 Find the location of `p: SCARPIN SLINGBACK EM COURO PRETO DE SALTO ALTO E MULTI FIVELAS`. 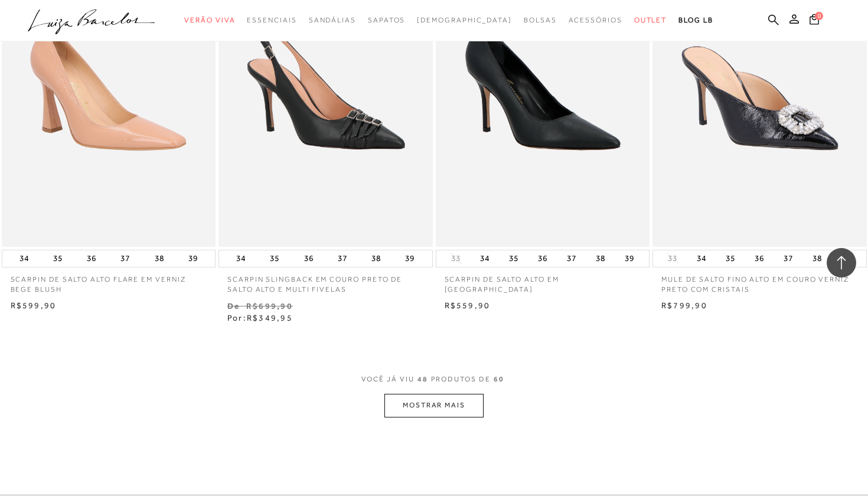

p: SCARPIN SLINGBACK EM COURO PRETO DE SALTO ALTO E MULTI FIVELAS is located at coordinates (325, 281).